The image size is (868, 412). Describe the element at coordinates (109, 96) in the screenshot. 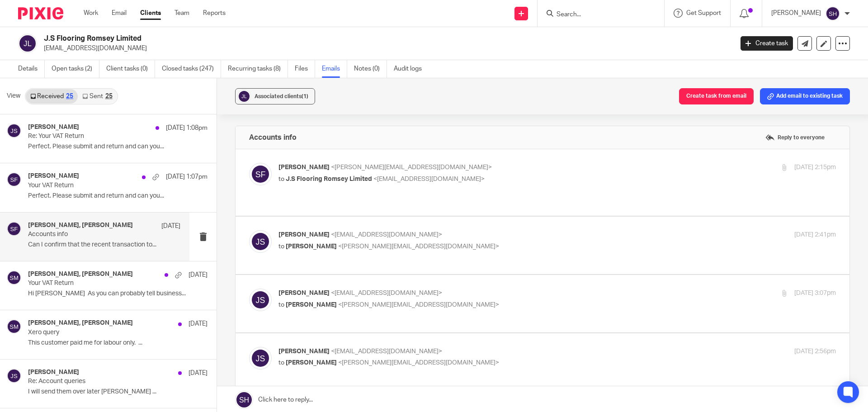

I see `div: 25` at that location.